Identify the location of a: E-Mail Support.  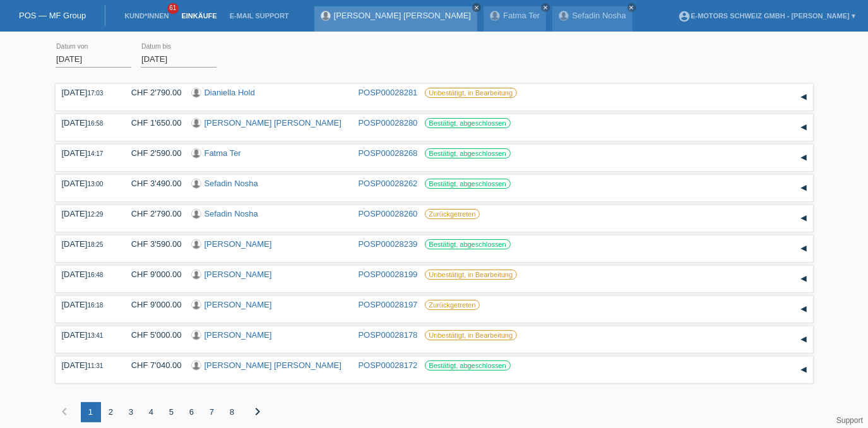
(259, 16).